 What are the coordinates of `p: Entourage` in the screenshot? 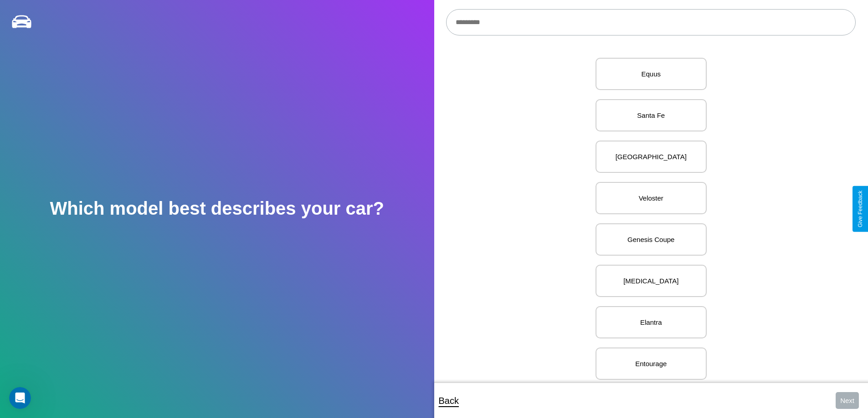 It's located at (651, 364).